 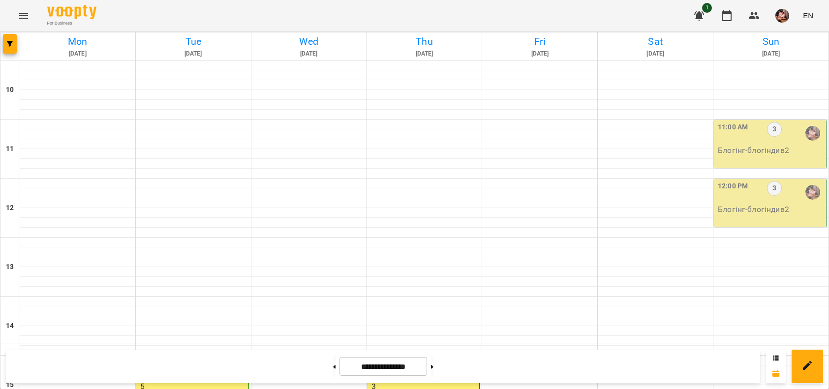 I want to click on h6: Sat, so click(x=655, y=41).